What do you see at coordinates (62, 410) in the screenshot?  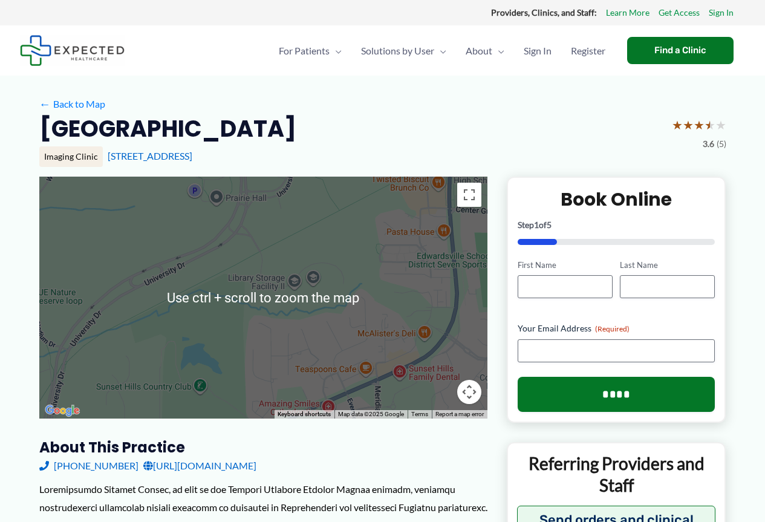 I see `img: Google` at bounding box center [62, 410].